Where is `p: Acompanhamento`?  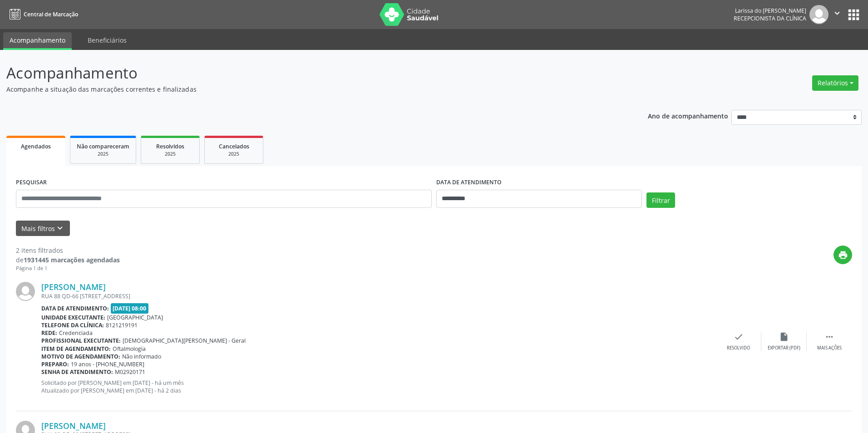 p: Acompanhamento is located at coordinates (306, 73).